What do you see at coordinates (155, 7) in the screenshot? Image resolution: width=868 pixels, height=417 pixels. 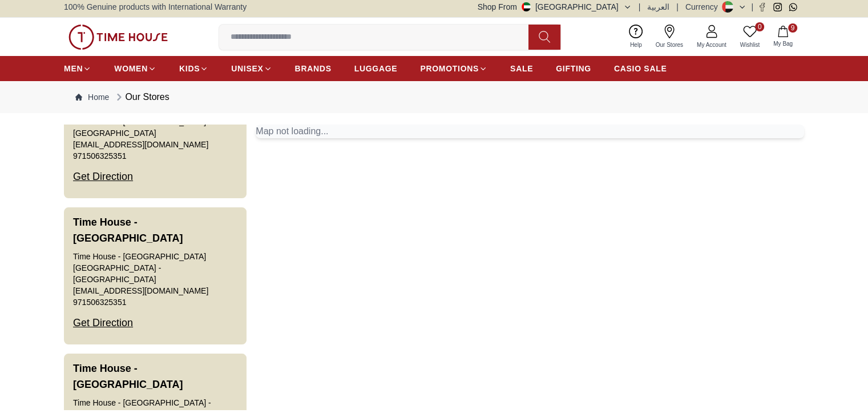 I see `span: 100% Genuine products with International Warranty` at bounding box center [155, 7].